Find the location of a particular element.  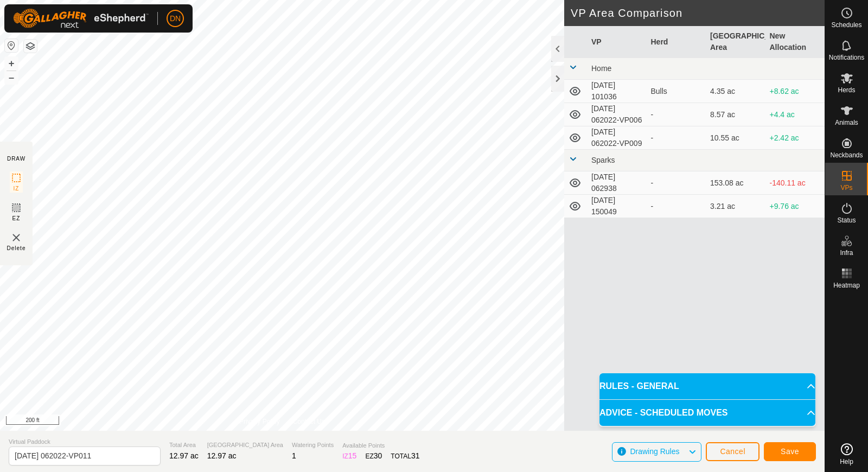

span: Available Points is located at coordinates (381, 446).